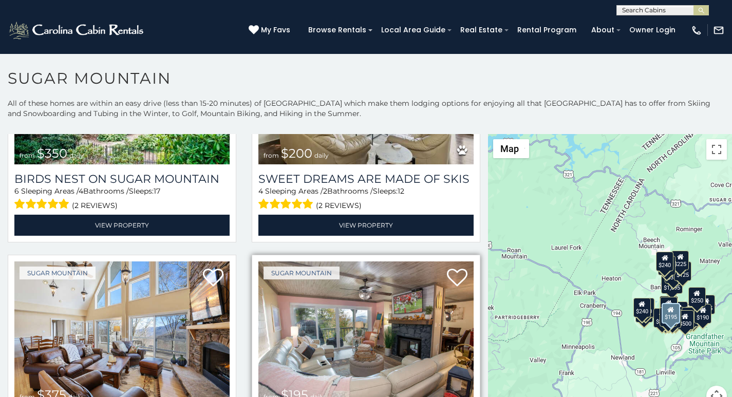  Describe the element at coordinates (296, 153) in the screenshot. I see `span: $200` at that location.